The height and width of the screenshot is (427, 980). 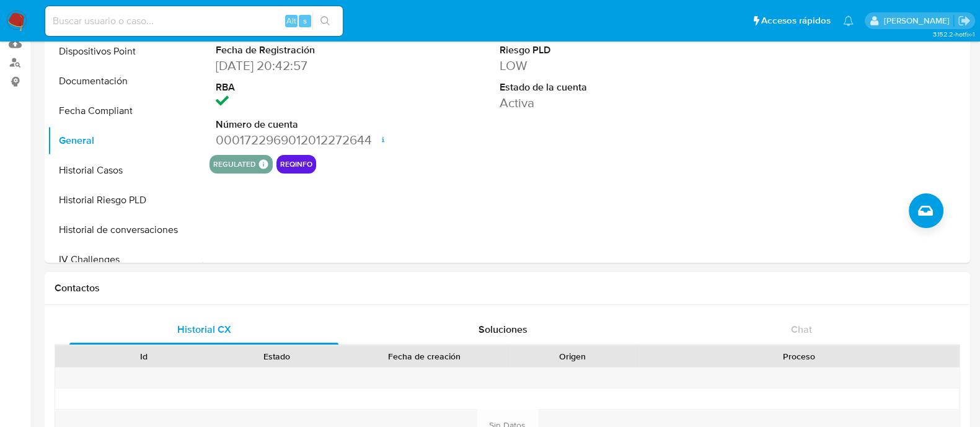 I want to click on span: Accesos rápidos, so click(x=796, y=20).